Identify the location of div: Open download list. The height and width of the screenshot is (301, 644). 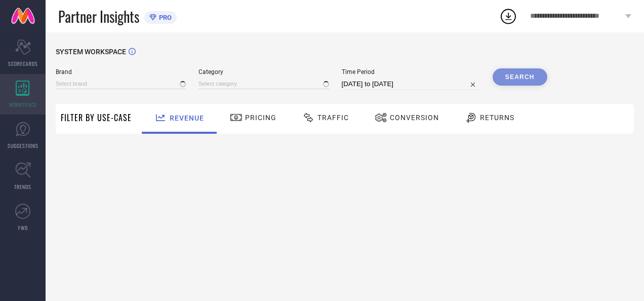
(509, 16).